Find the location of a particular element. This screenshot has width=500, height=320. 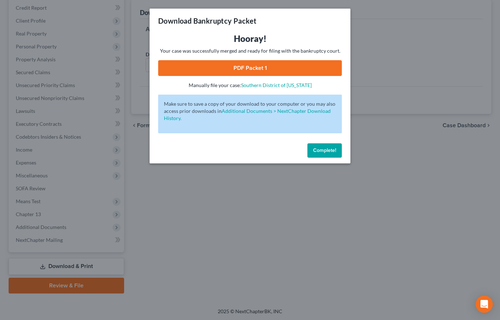

a: Additional Documents > NextChapter Download History. is located at coordinates (247, 114).